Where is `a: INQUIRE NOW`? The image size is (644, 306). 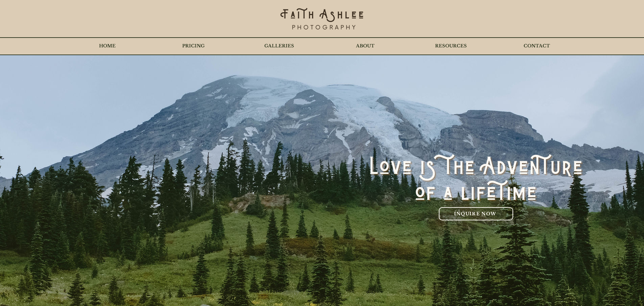 a: INQUIRE NOW is located at coordinates (476, 214).